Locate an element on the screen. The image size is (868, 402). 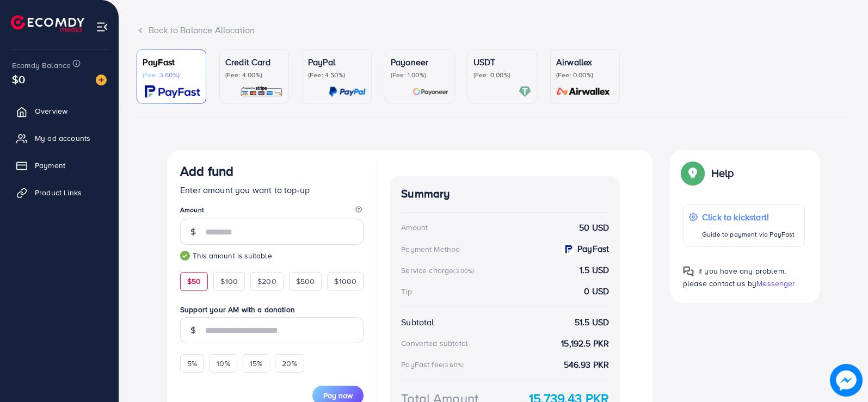
p: Credit Card is located at coordinates (254, 62).